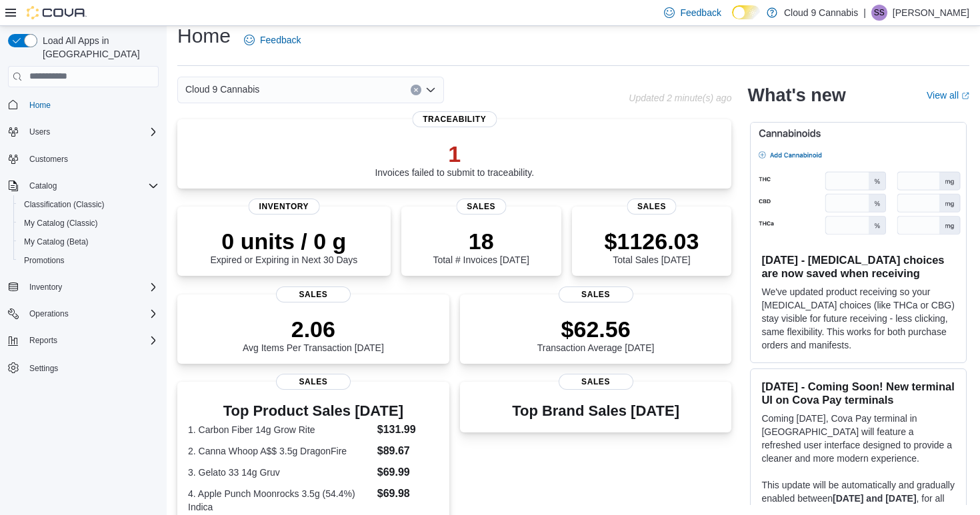 The image size is (980, 515). I want to click on p: 18, so click(481, 241).